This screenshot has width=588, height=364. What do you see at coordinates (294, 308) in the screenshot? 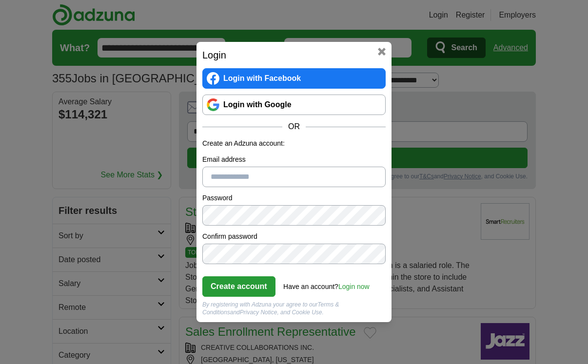
I see `div: By registering with Adzuna your agree to our and , and Cookie Use.` at bounding box center [294, 308].